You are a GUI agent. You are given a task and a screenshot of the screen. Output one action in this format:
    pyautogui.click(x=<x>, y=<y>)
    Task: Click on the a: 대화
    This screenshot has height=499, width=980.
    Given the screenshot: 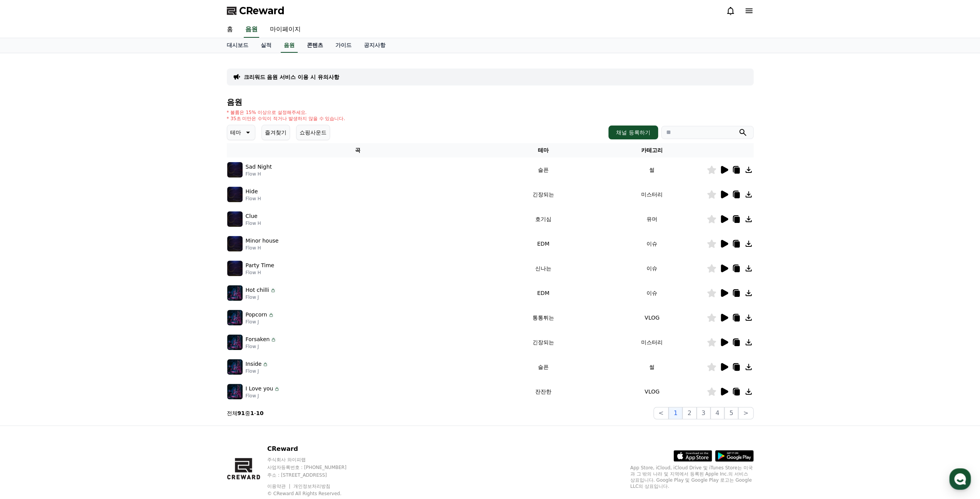 What is the action you would take?
    pyautogui.click(x=75, y=254)
    